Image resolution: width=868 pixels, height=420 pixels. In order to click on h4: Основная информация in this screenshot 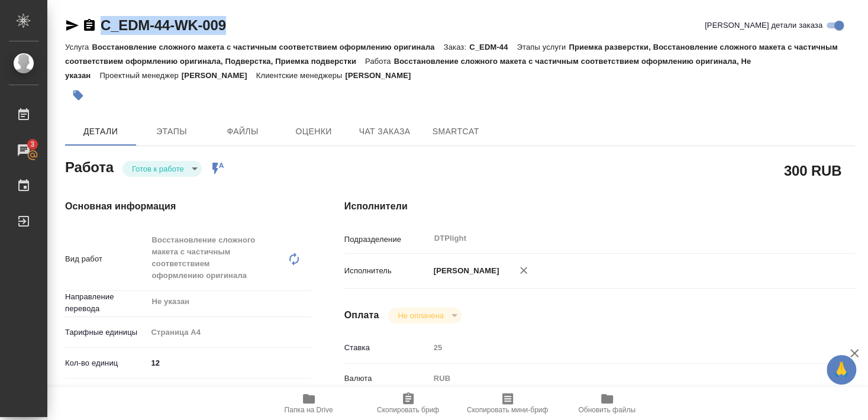, I will do `click(181, 206)`.